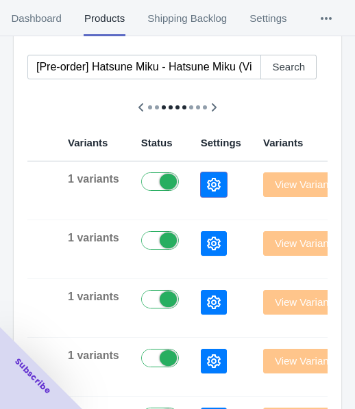 The height and width of the screenshot is (409, 355). What do you see at coordinates (214, 107) in the screenshot?
I see `button: Scroll table right one column` at bounding box center [214, 107].